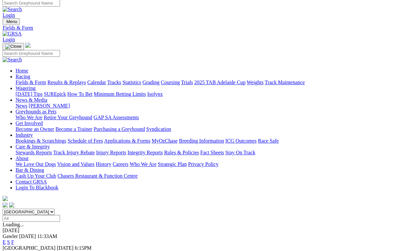 This screenshot has height=251, width=415. Describe the element at coordinates (12, 205) in the screenshot. I see `img: twitter.svg` at that location.